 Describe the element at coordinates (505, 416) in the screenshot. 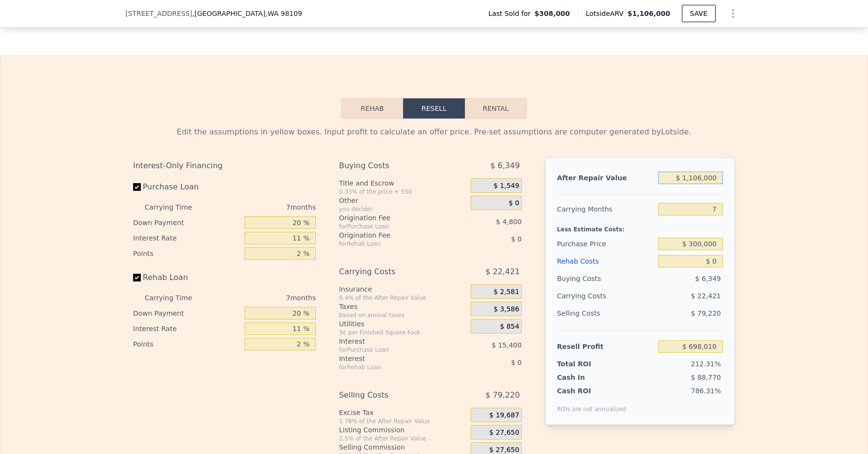

I see `span: $ 19,687` at that location.